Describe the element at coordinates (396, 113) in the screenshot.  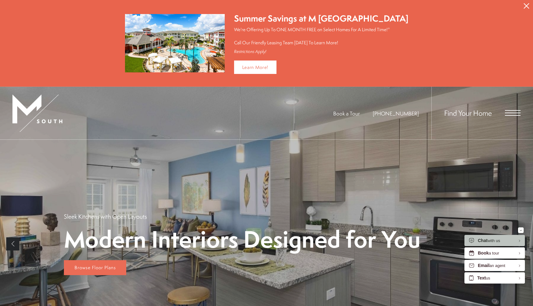
I see `a: Call Us at 813-570-8014` at that location.